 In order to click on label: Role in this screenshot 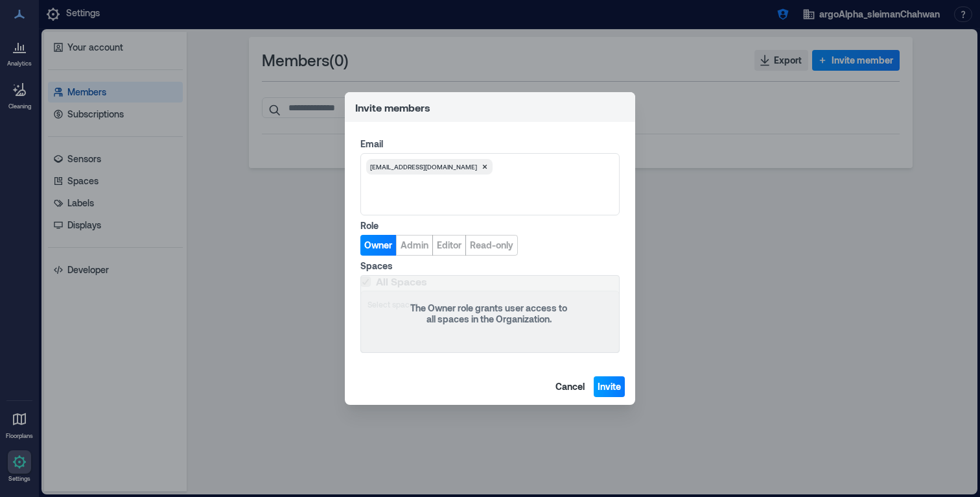, I will do `click(488, 226)`.